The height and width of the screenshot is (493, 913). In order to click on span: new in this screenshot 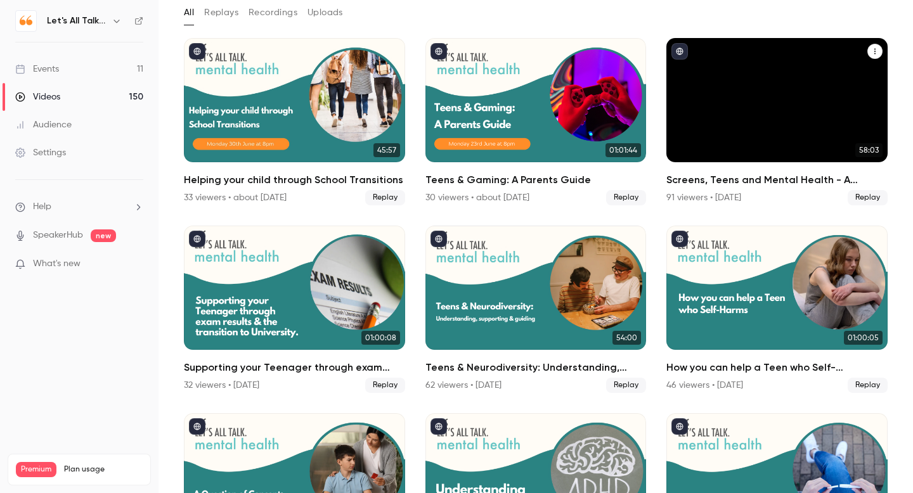, I will do `click(103, 236)`.